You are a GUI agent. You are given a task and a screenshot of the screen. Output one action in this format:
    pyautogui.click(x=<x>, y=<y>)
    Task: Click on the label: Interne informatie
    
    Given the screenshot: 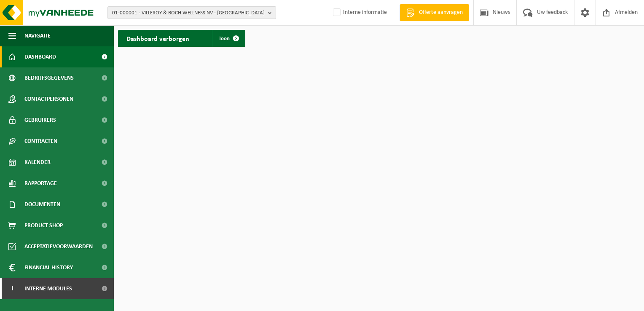 What is the action you would take?
    pyautogui.click(x=359, y=12)
    